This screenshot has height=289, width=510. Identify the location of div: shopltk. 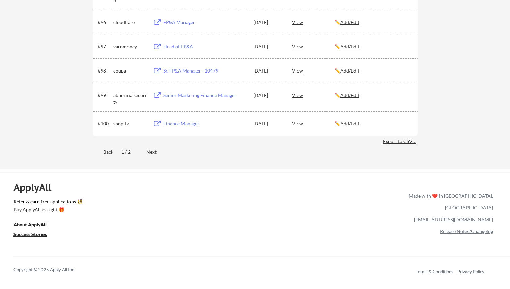
(130, 124).